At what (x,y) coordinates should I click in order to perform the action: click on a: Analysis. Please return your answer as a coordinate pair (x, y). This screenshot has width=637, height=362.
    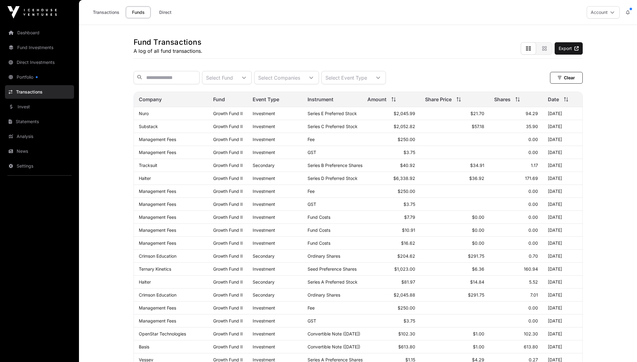
    Looking at the image, I should click on (39, 136).